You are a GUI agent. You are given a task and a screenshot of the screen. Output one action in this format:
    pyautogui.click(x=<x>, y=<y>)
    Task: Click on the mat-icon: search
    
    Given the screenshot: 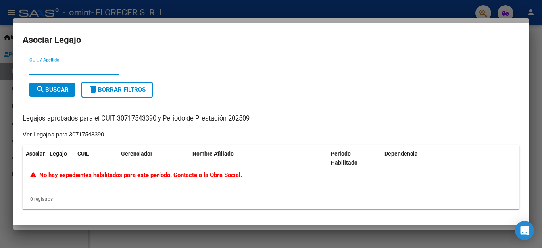 What is the action you would take?
    pyautogui.click(x=40, y=89)
    